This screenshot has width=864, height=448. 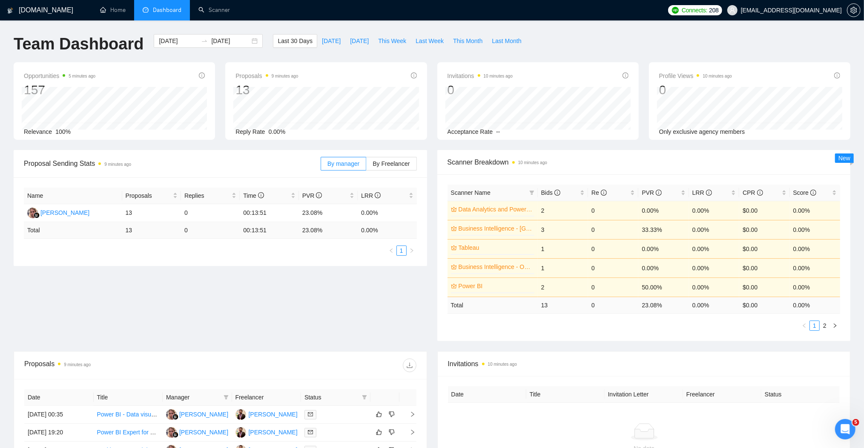 I want to click on a: setting, so click(x=854, y=10).